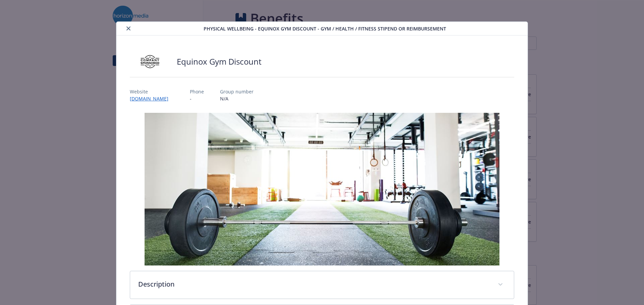 This screenshot has height=305, width=644. I want to click on p: Description, so click(314, 284).